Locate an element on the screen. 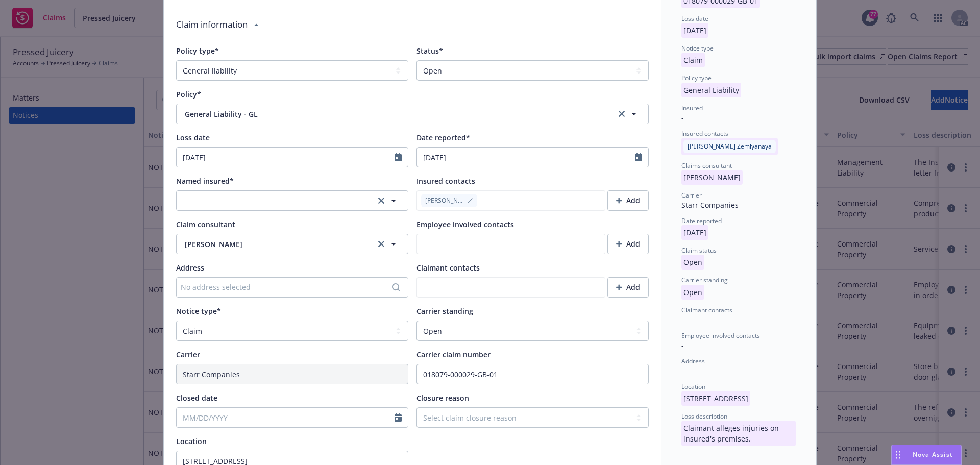  span: Date reported* is located at coordinates (443, 137).